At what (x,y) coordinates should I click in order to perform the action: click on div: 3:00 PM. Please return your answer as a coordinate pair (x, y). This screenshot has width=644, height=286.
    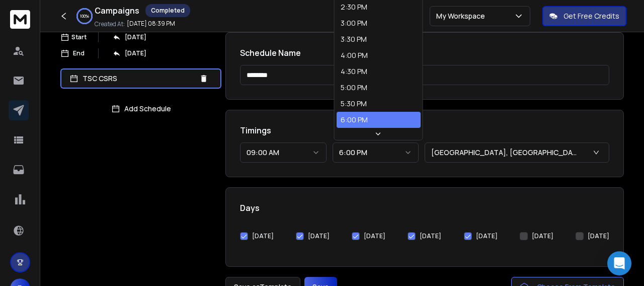
    Looking at the image, I should click on (354, 23).